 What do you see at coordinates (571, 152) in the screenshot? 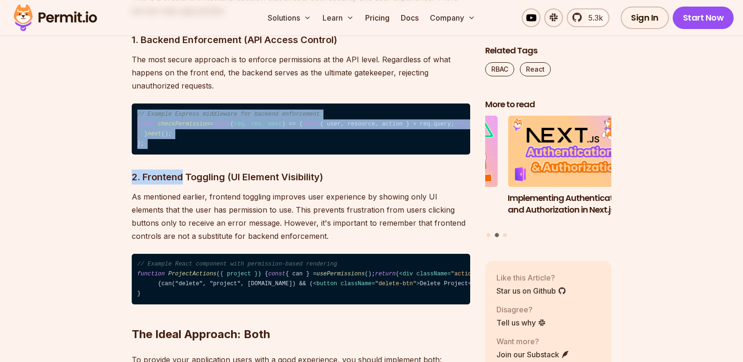
I see `img: Implementing Authentication and Authorization in Next.js` at bounding box center [571, 152].